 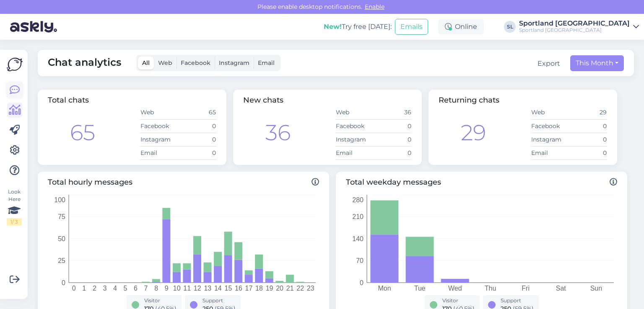 I want to click on span: All, so click(x=146, y=63).